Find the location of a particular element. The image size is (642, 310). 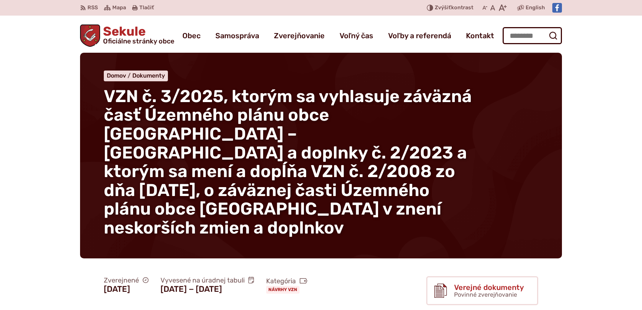

span: Povinné zverejňovanie is located at coordinates (486, 294).